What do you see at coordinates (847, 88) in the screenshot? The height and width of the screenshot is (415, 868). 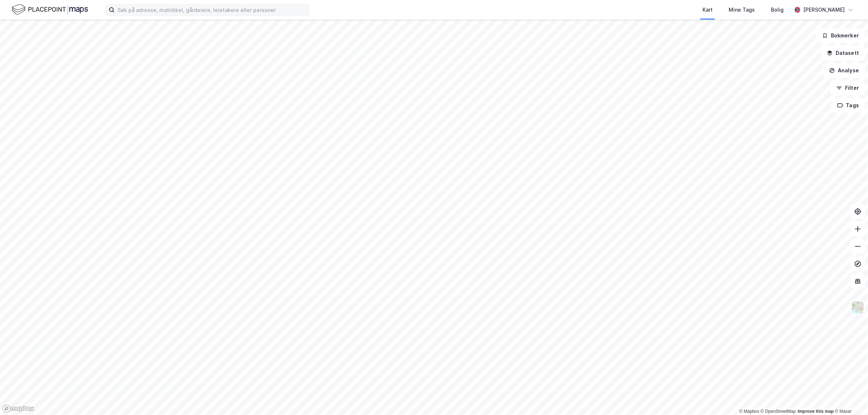 I see `button: Filter` at bounding box center [847, 88].